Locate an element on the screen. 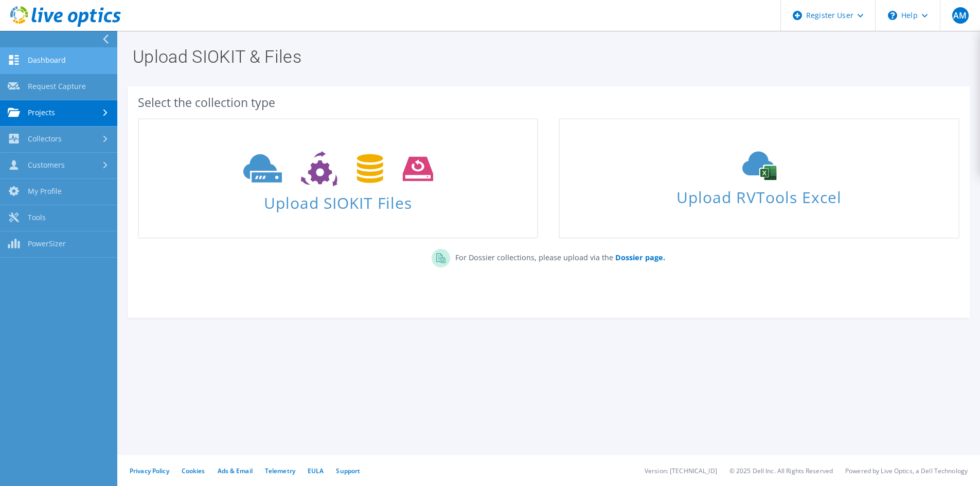  a: Dossier page. is located at coordinates (638, 257).